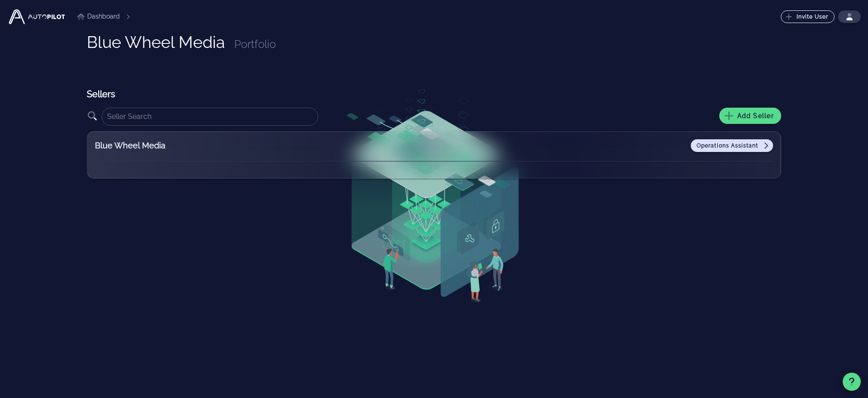 This screenshot has width=868, height=398. Describe the element at coordinates (99, 16) in the screenshot. I see `a: Dashboard` at that location.